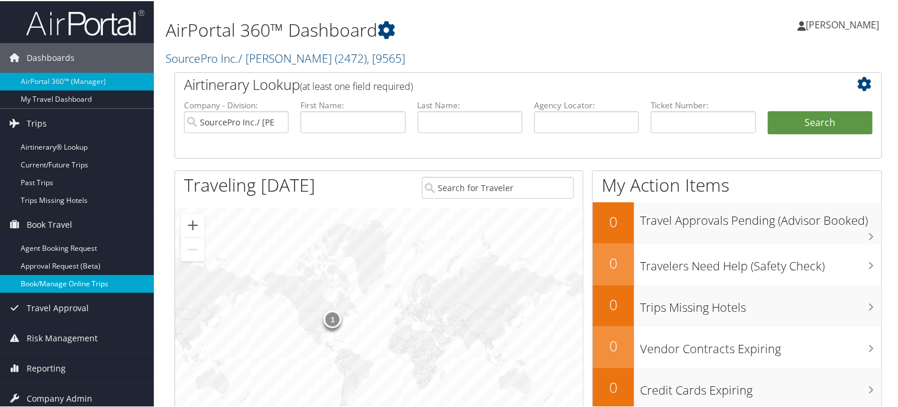 This screenshot has width=898, height=407. I want to click on button: Zoom out, so click(193, 248).